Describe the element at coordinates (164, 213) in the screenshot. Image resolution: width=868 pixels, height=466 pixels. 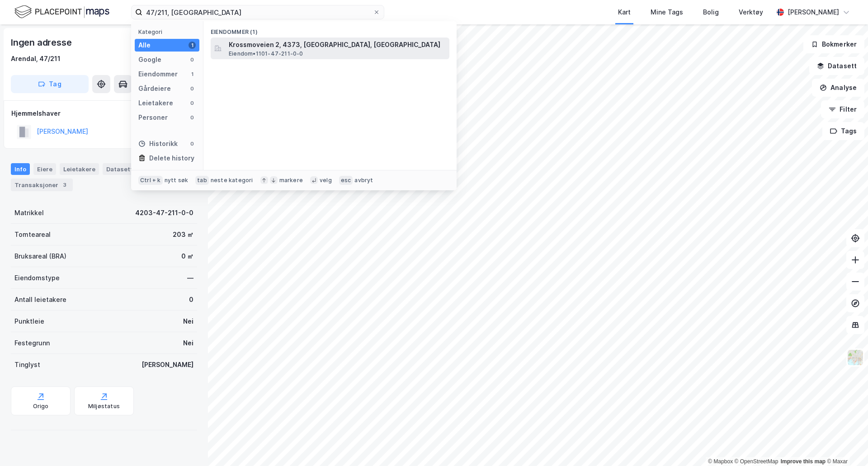
I see `div: 4203-47-211-0-0` at that location.